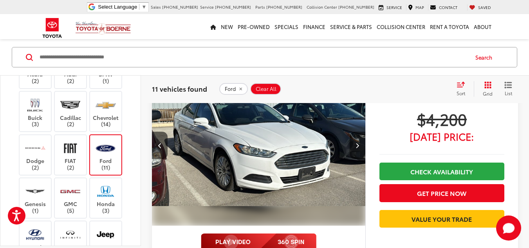 This screenshot has width=529, height=248. Describe the element at coordinates (106, 198) in the screenshot. I see `label: Honda (3)` at that location.